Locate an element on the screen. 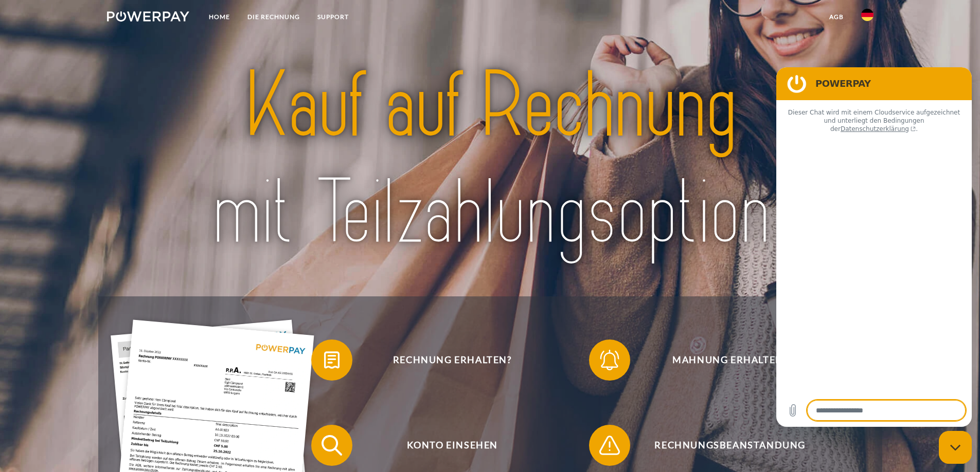 The height and width of the screenshot is (472, 980). span: Mahnung erhalten? is located at coordinates (731, 360).